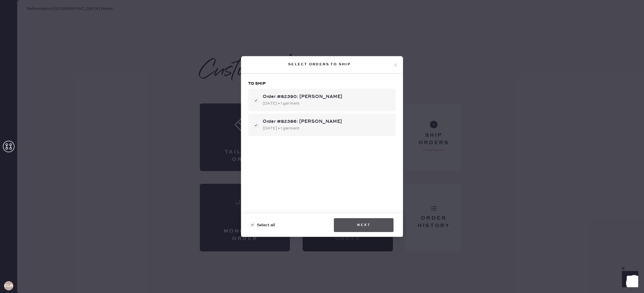 The height and width of the screenshot is (293, 644). I want to click on h3: To ship, so click(322, 84).